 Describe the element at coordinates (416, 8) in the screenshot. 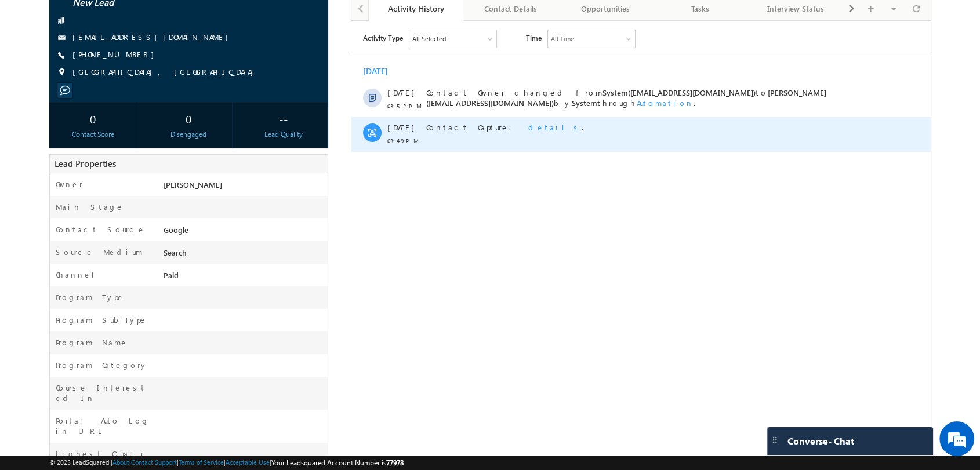

I see `div: Activity History` at that location.